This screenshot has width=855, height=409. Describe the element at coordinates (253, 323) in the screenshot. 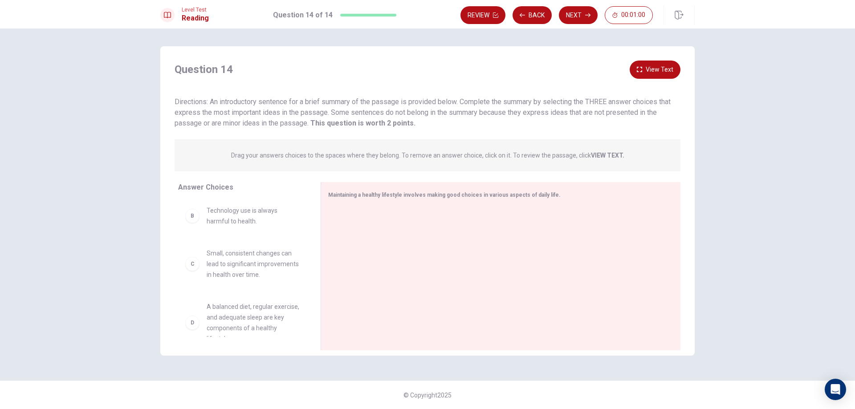

I see `span: A balanced diet, regular exercise, and adequate sleep are key components of a healthy lifestyle.` at that location.